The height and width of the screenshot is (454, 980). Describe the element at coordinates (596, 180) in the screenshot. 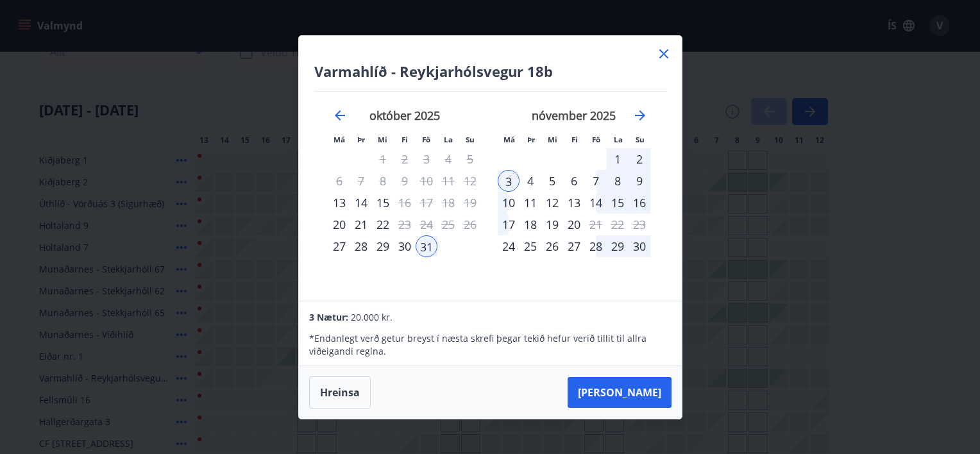

I see `div: 7` at that location.